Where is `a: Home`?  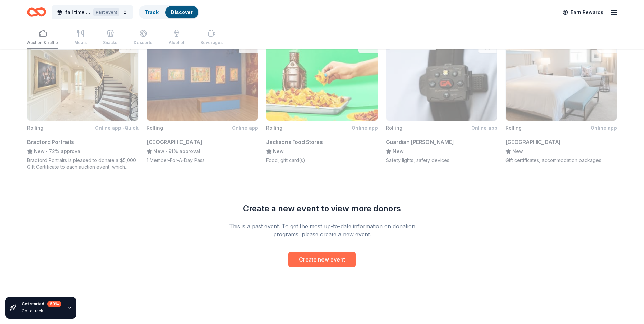
a: Home is located at coordinates (37, 12).